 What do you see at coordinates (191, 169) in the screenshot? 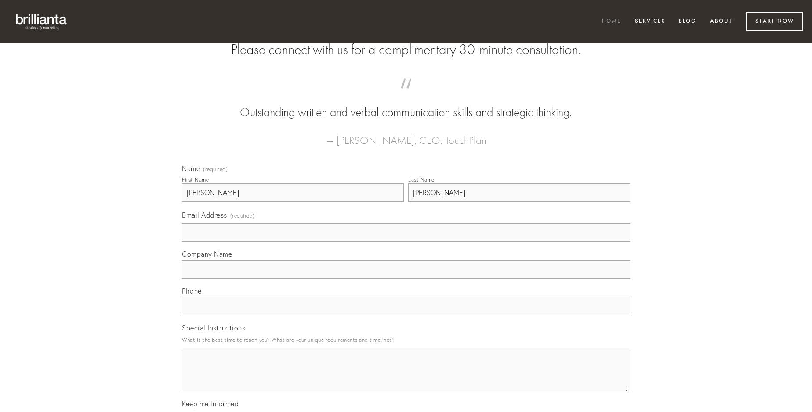
I see `span: Name` at bounding box center [191, 169].